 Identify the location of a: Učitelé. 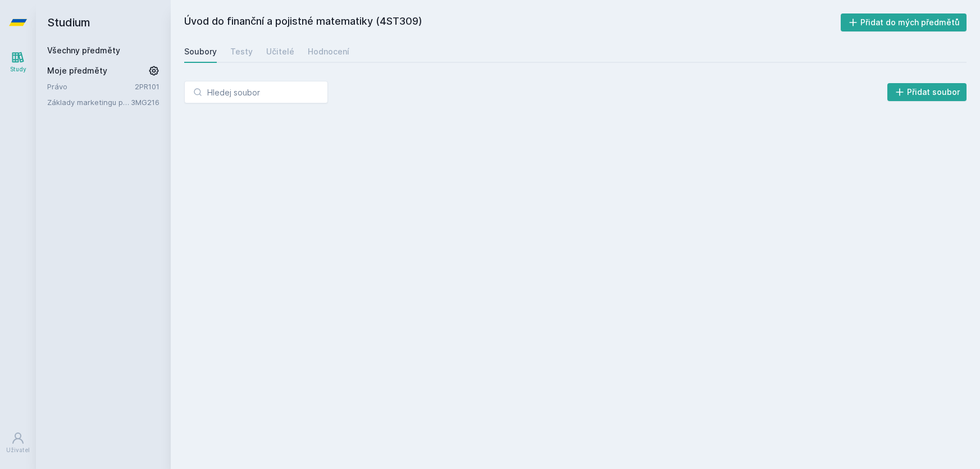
(280, 51).